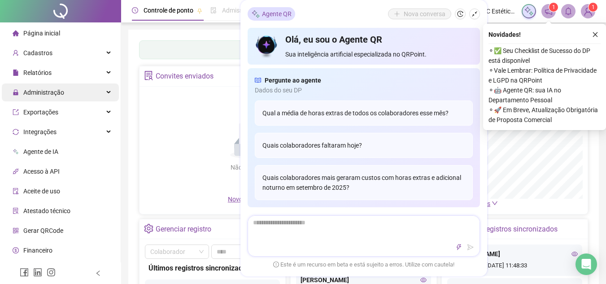  Describe the element at coordinates (98, 273) in the screenshot. I see `span: left` at that location.